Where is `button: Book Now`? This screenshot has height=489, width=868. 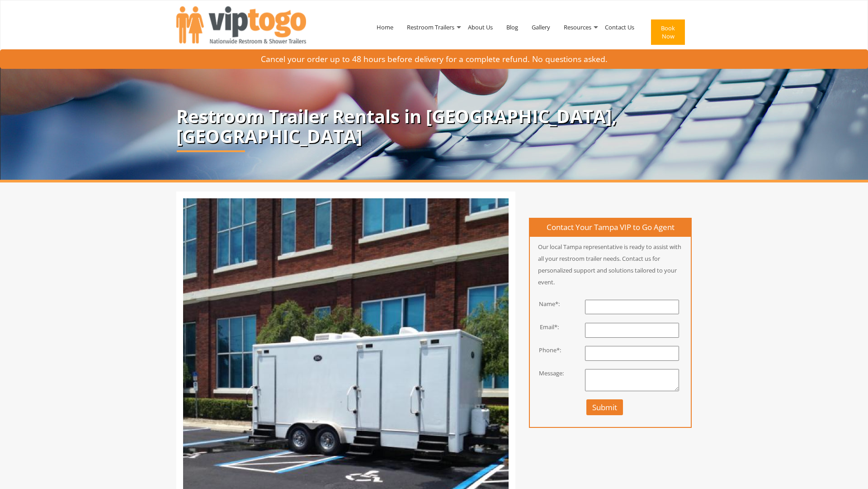
button: Book Now is located at coordinates (668, 32).